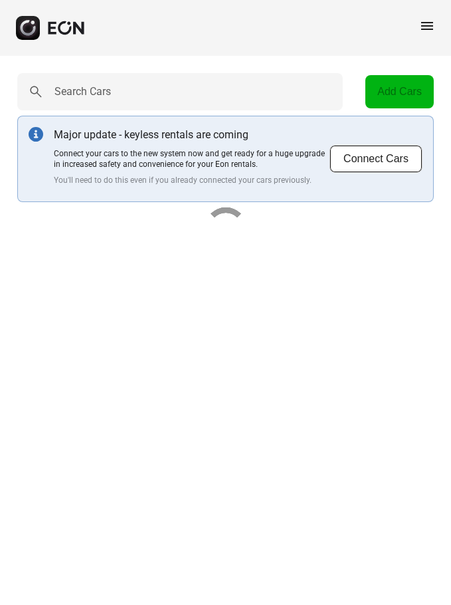 This screenshot has width=451, height=605. What do you see at coordinates (82, 92) in the screenshot?
I see `label: Search Cars` at bounding box center [82, 92].